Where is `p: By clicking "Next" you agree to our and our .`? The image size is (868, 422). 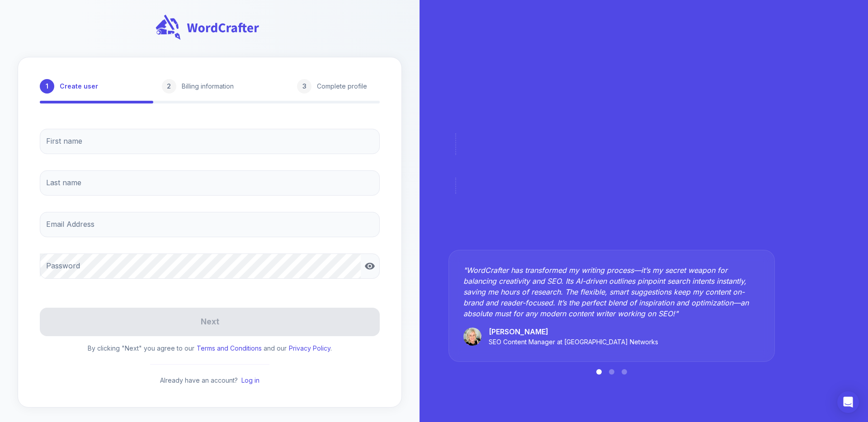 p: By clicking "Next" you agree to our and our . is located at coordinates (210, 348).